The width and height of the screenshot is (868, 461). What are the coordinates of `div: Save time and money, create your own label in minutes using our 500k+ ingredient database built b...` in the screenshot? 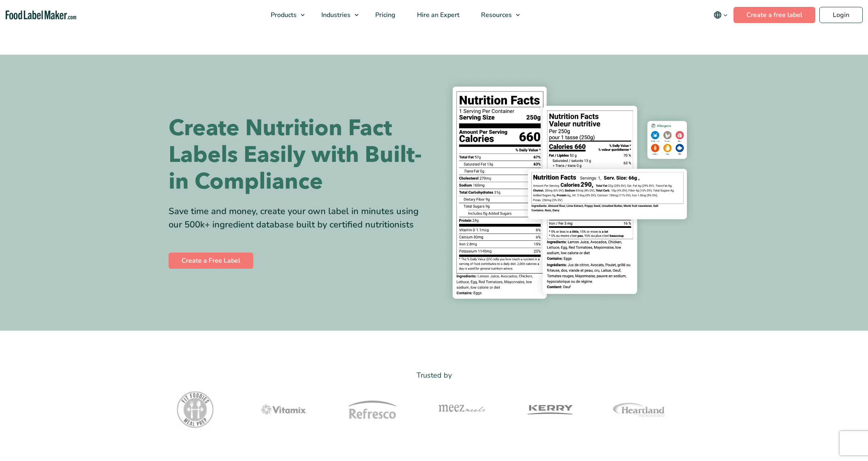 It's located at (298, 218).